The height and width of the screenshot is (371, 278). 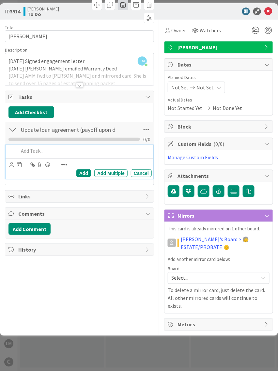 What do you see at coordinates (218, 298) in the screenshot?
I see `p: To delete a mirror card, just delete the card. All other mirrored cards will continue to exists.` at bounding box center [218, 298].